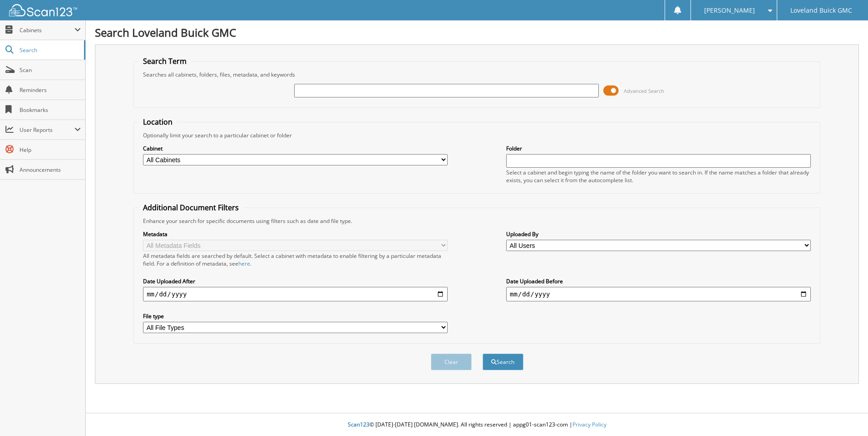 Image resolution: width=868 pixels, height=436 pixels. Describe the element at coordinates (157, 122) in the screenshot. I see `legend: Location` at that location.